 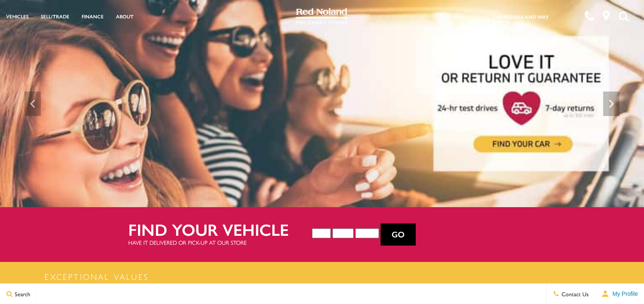 What do you see at coordinates (520, 17) in the screenshot?
I see `a: The Red Noland Way` at bounding box center [520, 17].